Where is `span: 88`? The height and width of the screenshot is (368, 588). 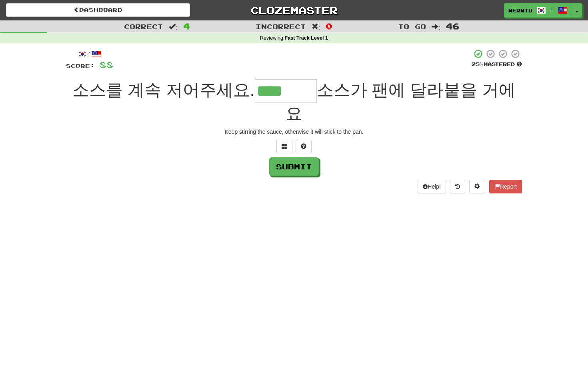
span: 88 is located at coordinates (106, 65).